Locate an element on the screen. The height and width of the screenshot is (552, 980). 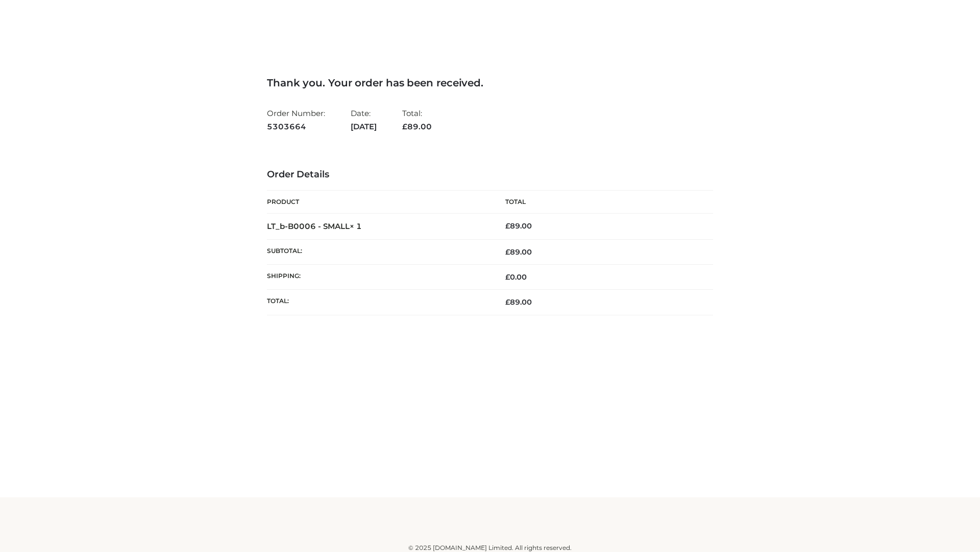
th: Subtotal: is located at coordinates (378, 251).